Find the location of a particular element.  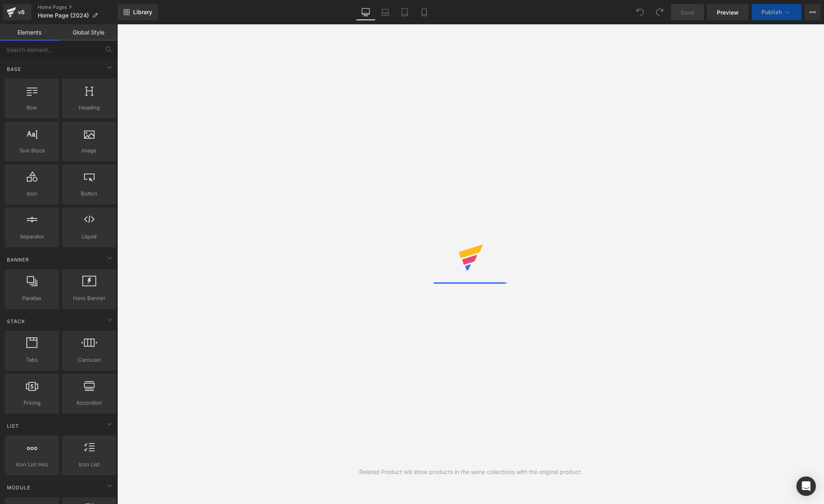

span: Icon List is located at coordinates (89, 464).